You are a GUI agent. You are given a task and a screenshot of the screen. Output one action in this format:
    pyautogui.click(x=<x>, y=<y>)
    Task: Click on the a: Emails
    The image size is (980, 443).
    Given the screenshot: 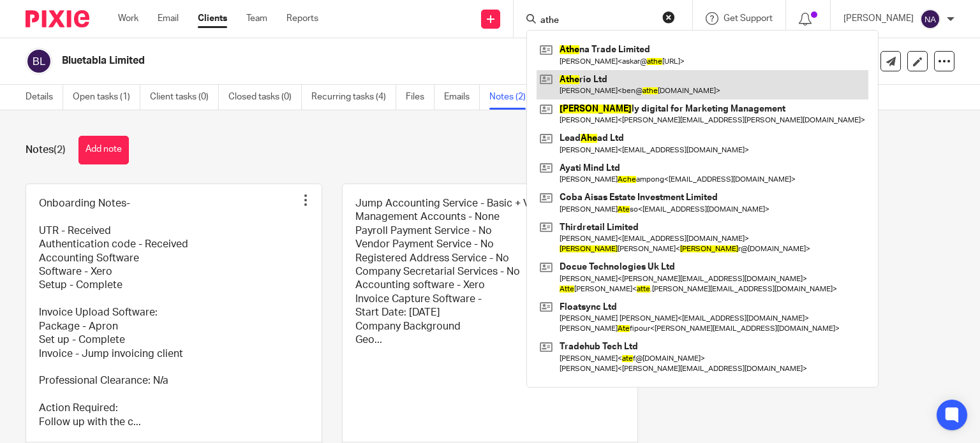 What is the action you would take?
    pyautogui.click(x=462, y=97)
    